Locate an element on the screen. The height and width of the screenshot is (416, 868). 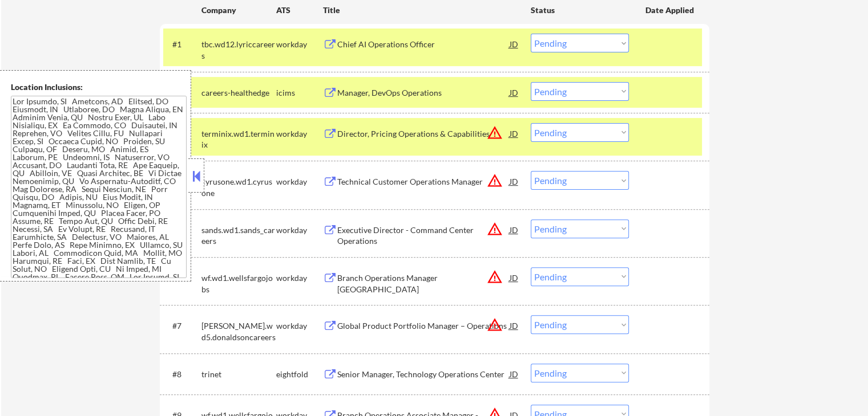
div: Title is located at coordinates (421, 11).